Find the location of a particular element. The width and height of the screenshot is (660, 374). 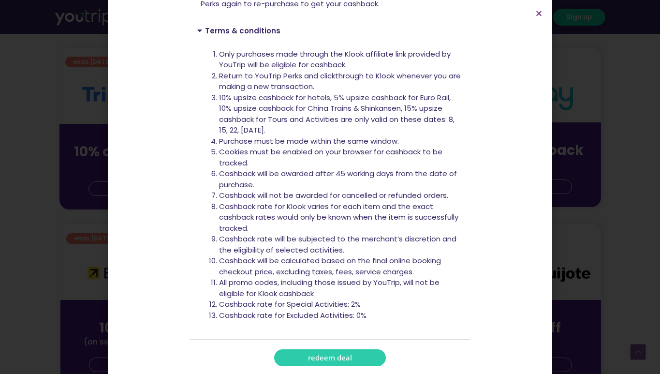

span: All promo codes, including those issued by YouTrip, will not be eligible for Klook cashback is located at coordinates (329, 288).